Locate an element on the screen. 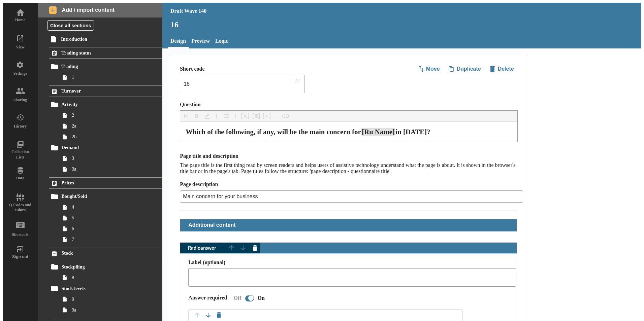 The image size is (644, 321). li: Trading statusTrading1 is located at coordinates (100, 64).